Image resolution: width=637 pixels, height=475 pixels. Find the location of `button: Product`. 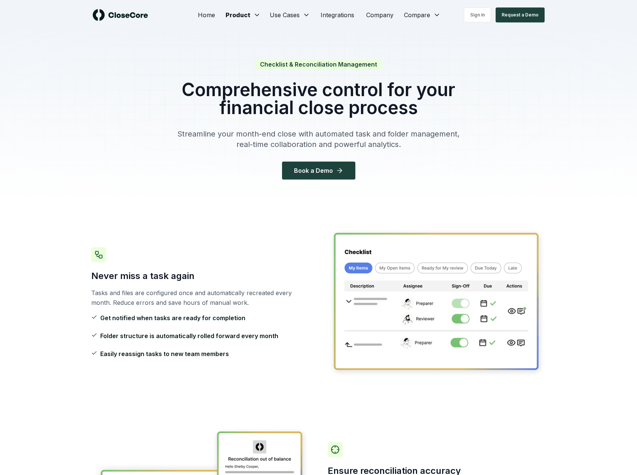

button: Product is located at coordinates (243, 15).